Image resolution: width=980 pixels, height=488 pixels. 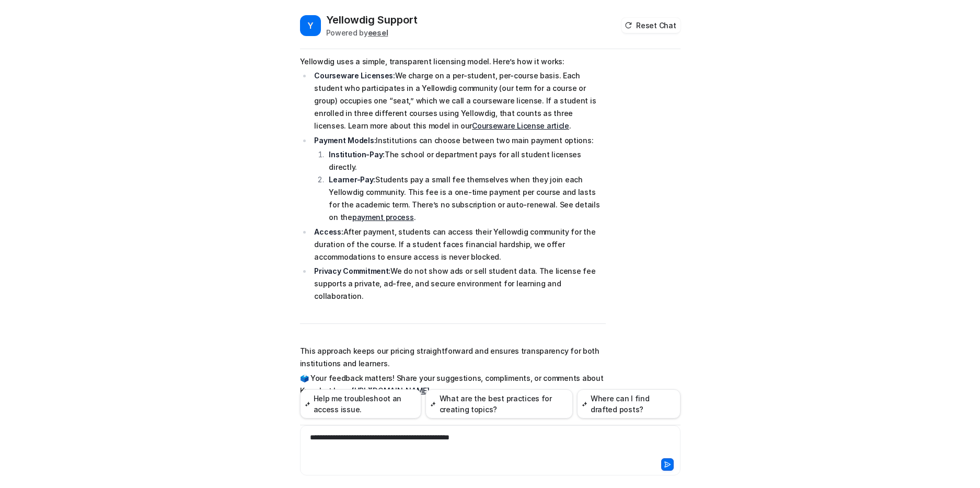 What do you see at coordinates (459, 284) in the screenshot?
I see `p: We do not show ads or sell student data. The license fee supports a private, ad-free, and secure ...` at bounding box center [459, 284].